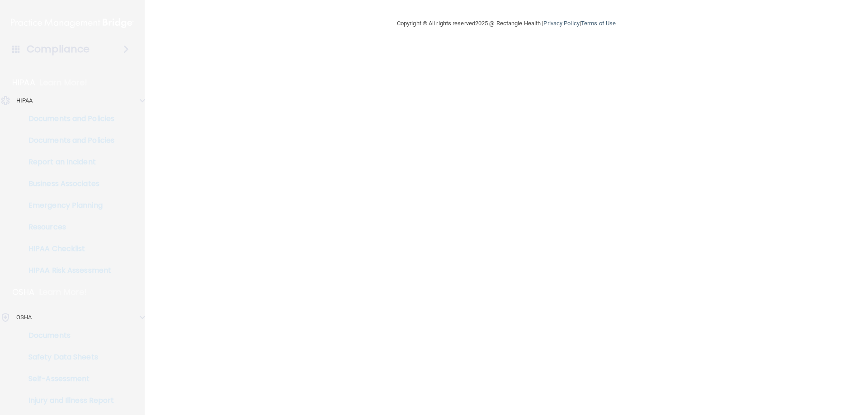  Describe the element at coordinates (68, 249) in the screenshot. I see `p: HIPAA Checklist` at that location.